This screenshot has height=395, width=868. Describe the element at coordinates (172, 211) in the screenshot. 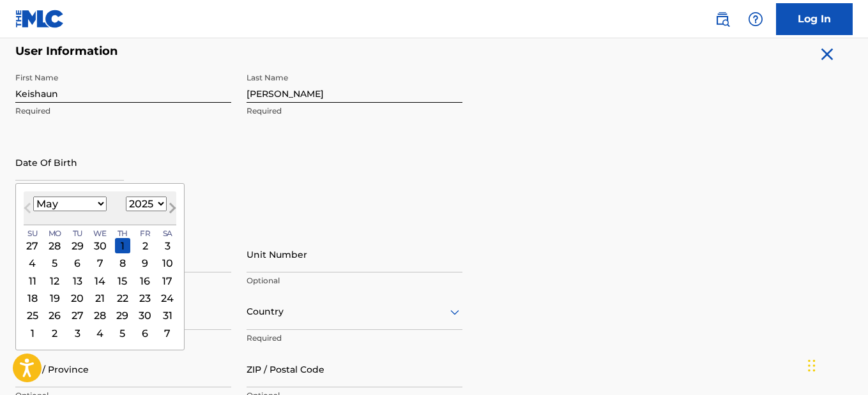

I see `button: Next Month` at that location.